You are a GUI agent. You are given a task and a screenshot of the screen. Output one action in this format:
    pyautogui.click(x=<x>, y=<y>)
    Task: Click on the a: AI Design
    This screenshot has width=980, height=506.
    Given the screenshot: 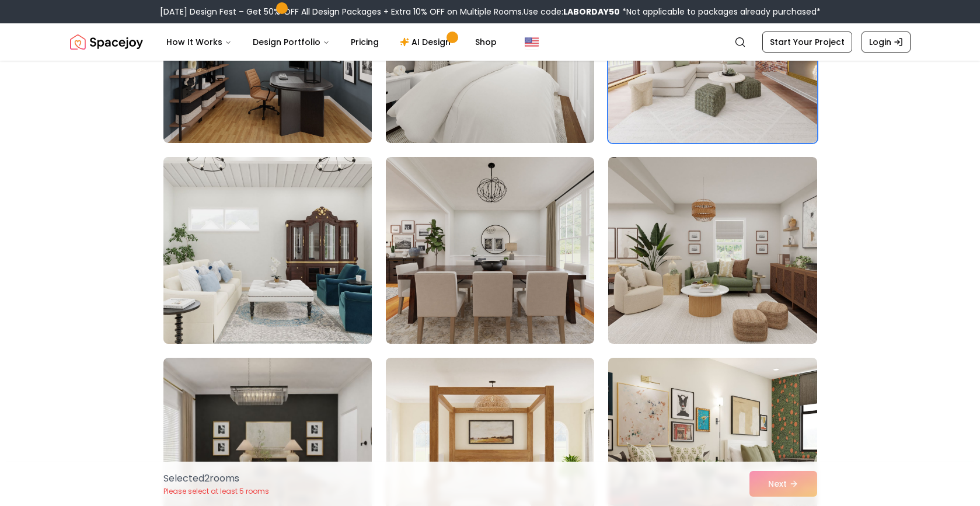 What is the action you would take?
    pyautogui.click(x=427, y=42)
    